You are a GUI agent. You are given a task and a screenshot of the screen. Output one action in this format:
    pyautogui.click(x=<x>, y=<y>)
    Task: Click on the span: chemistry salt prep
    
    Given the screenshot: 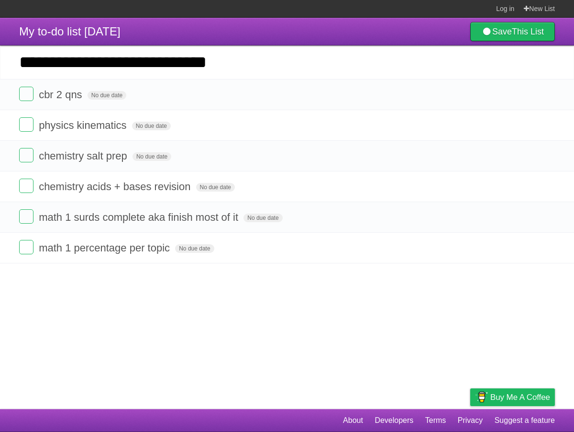 What is the action you would take?
    pyautogui.click(x=84, y=156)
    